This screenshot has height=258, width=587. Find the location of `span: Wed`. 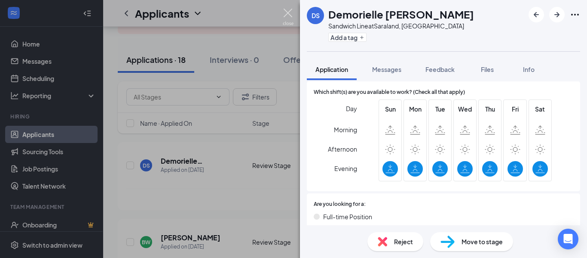

span: Wed is located at coordinates (465, 109).